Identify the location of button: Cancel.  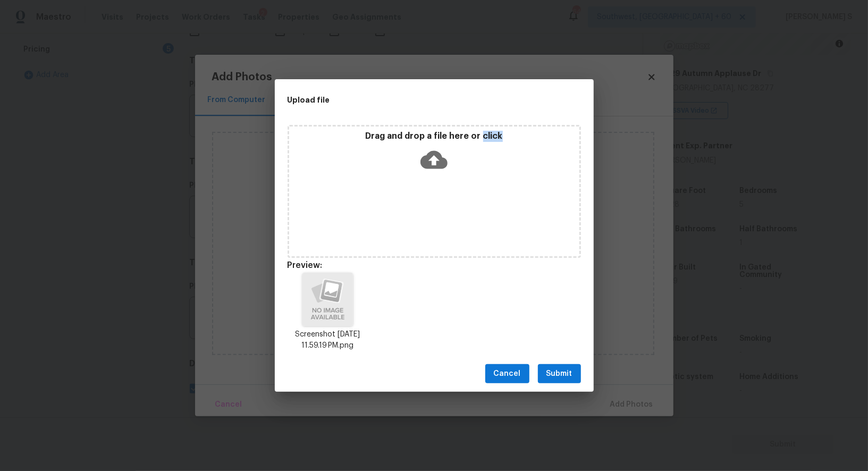
(507, 373).